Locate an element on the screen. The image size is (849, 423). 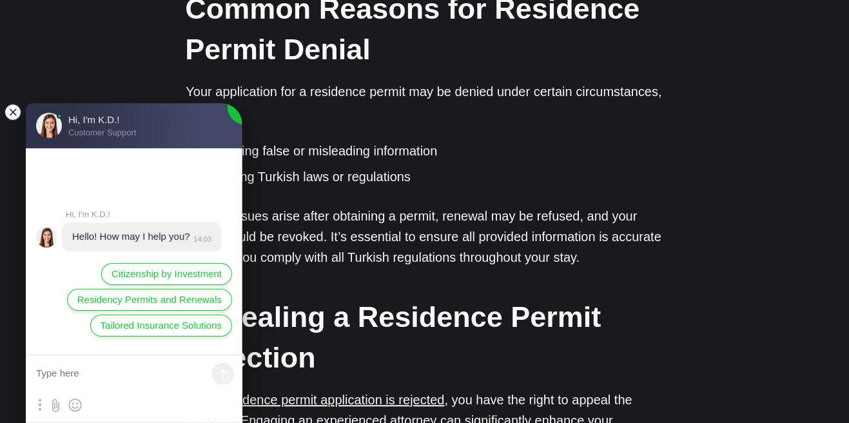
span: Residency Permits and Renewals is located at coordinates (150, 300).